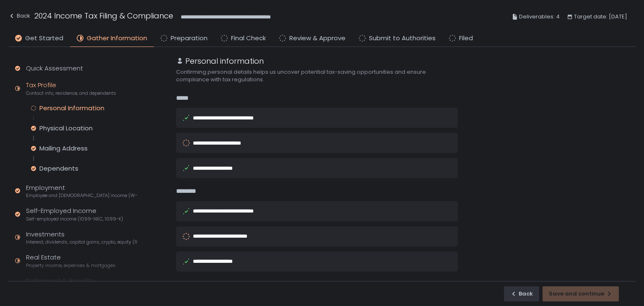  Describe the element at coordinates (248, 38) in the screenshot. I see `span: Final Check` at that location.